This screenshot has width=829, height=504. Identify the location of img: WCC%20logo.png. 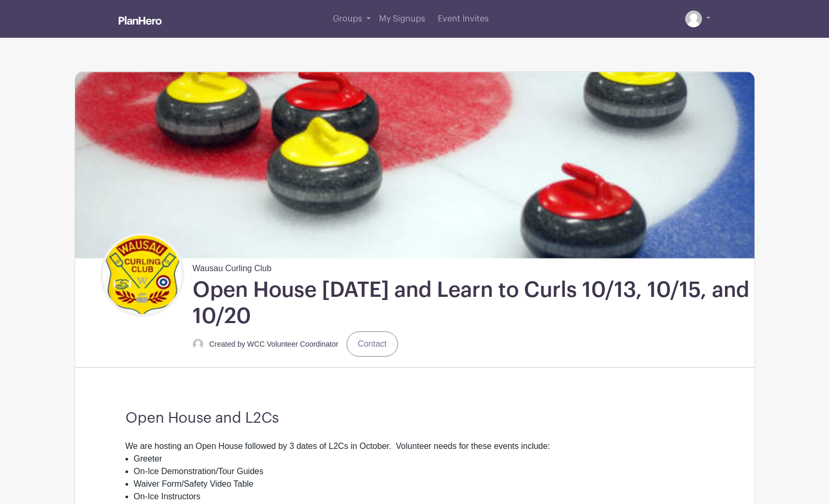
(142, 275).